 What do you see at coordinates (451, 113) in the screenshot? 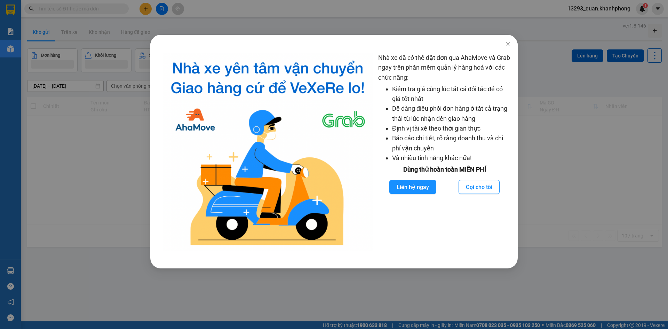
I see `li: Dễ dàng điều phối đơn hàng ở tất cả trạng thái từ lúc nhận đến giao hàng` at bounding box center [451, 113].